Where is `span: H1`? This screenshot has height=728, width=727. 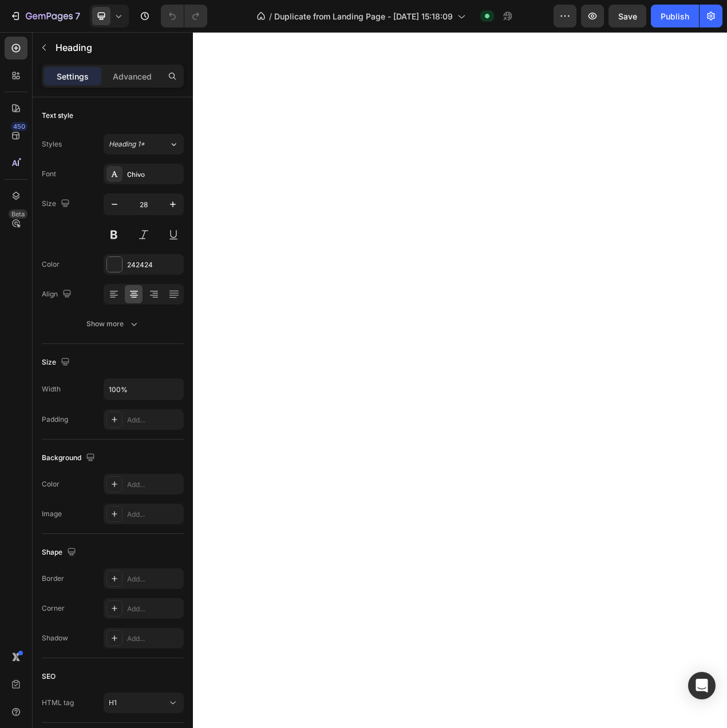 span: H1 is located at coordinates (112, 702).